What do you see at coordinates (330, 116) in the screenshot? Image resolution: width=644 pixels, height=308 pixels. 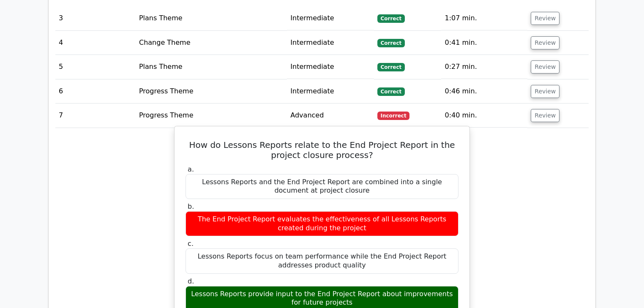 I see `td: Advanced` at bounding box center [330, 116].